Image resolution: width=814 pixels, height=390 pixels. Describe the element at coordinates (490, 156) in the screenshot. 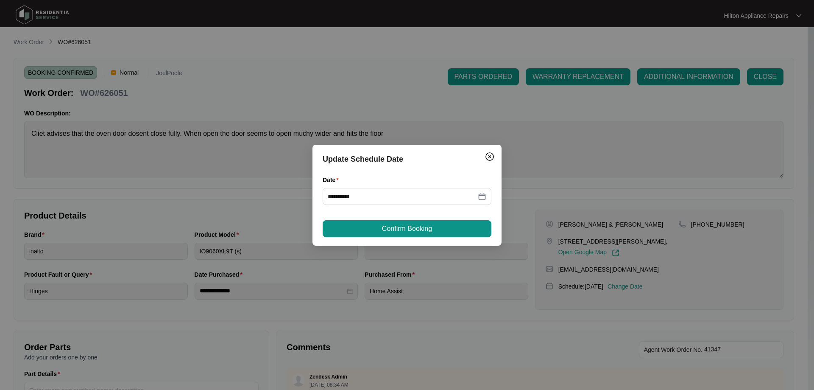

I see `button: Close` at that location.